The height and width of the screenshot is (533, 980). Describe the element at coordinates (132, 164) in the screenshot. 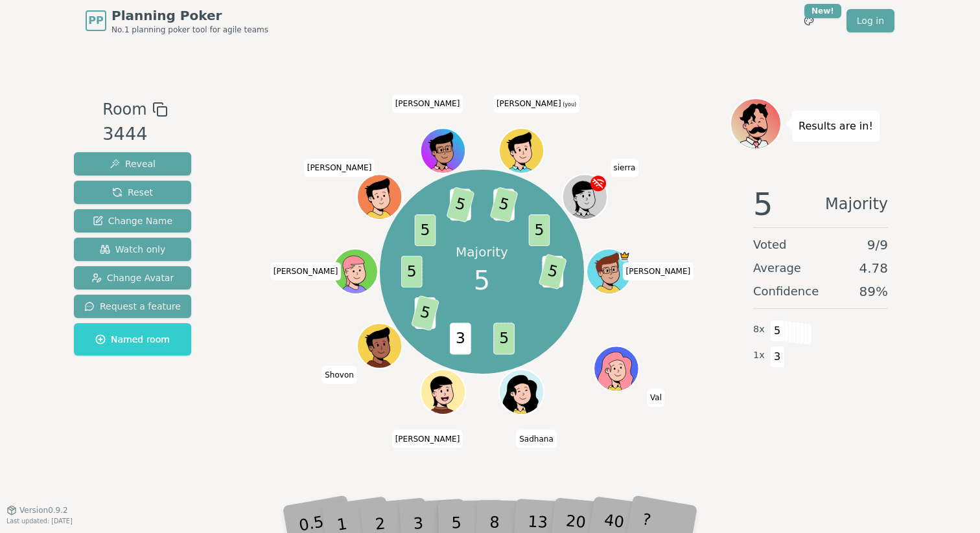

I see `button: Reveal` at that location.